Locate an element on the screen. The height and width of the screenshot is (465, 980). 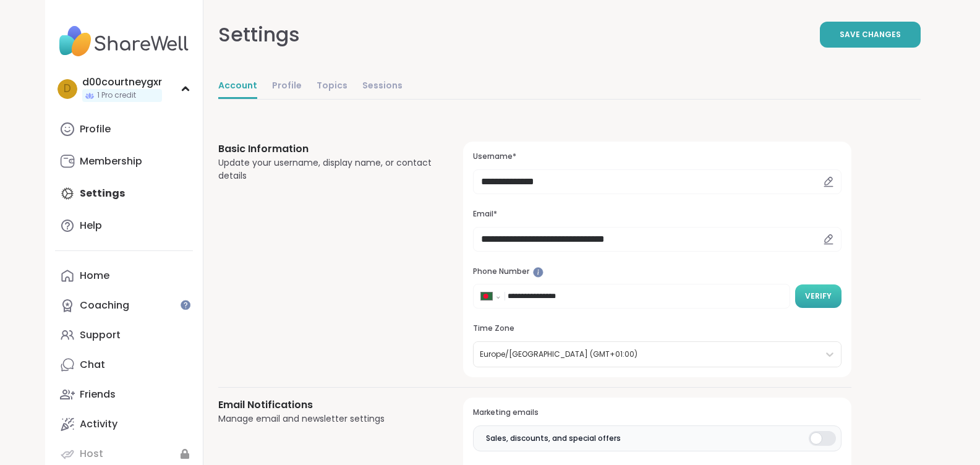
div: Profile is located at coordinates (96, 129).